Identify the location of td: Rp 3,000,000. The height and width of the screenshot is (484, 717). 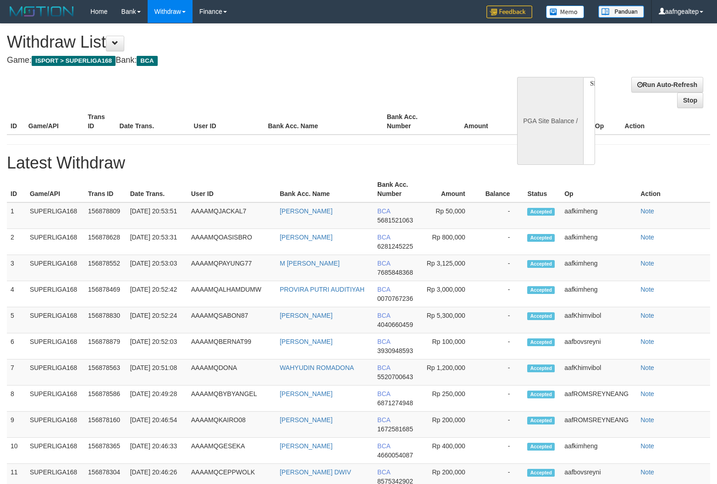
(451, 294).